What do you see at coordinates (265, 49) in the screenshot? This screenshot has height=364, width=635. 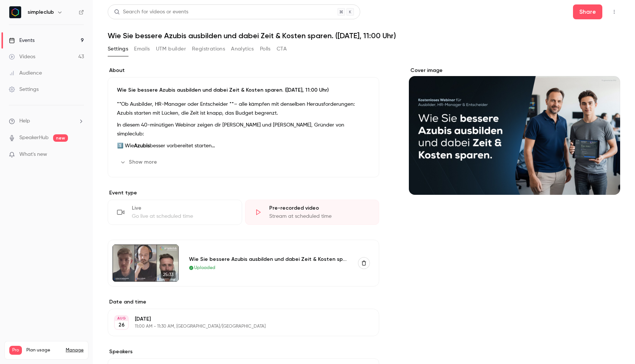 I see `button: Polls` at bounding box center [265, 49].